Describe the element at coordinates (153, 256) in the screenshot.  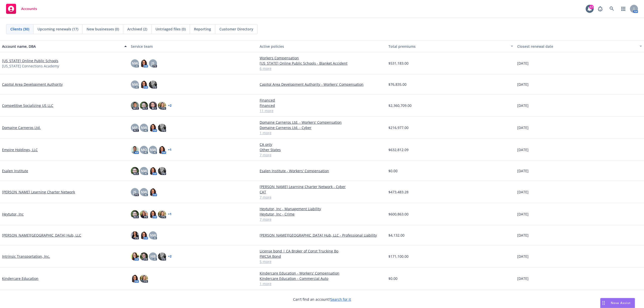
I see `span: HB` at that location.